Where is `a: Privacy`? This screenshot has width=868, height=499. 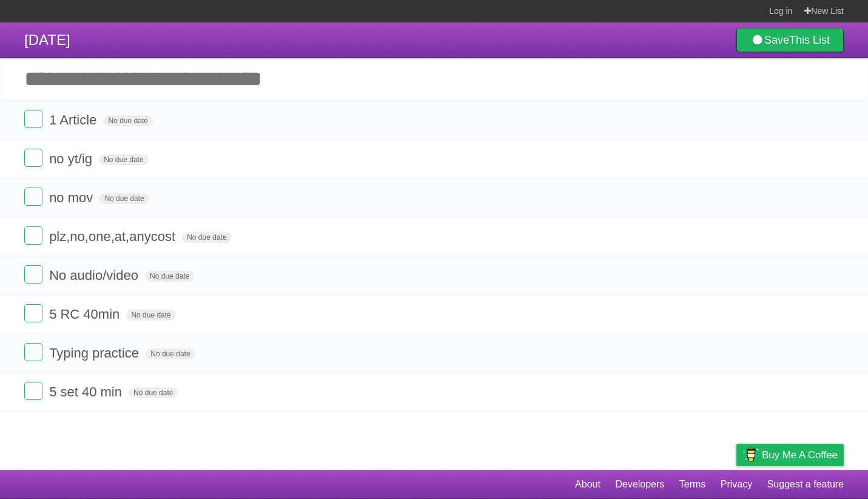 a: Privacy is located at coordinates (737, 485).